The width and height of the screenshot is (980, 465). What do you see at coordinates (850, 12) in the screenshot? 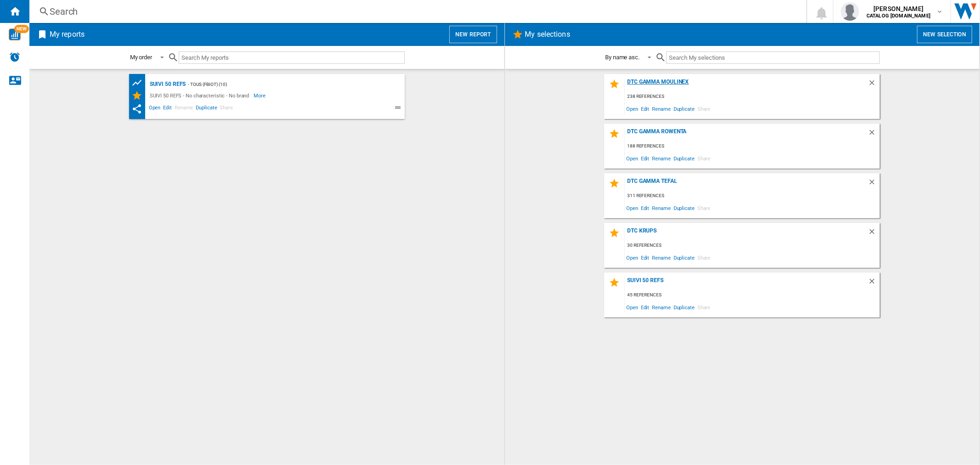
I see `img: profile.jpg` at bounding box center [850, 12].